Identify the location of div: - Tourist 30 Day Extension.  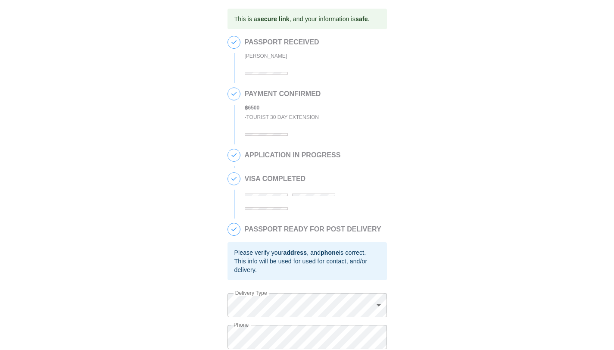
(283, 117).